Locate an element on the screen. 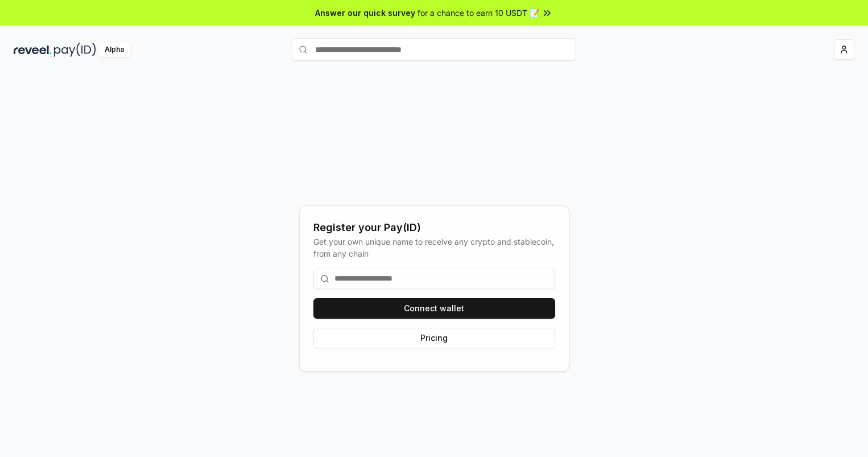  img: pay_id is located at coordinates (75, 49).